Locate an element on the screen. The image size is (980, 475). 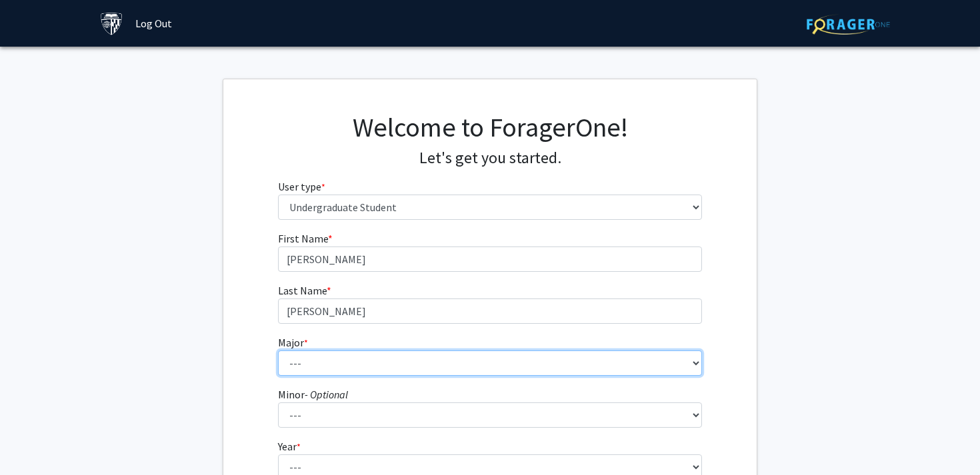
label: Minor is located at coordinates (313, 395).